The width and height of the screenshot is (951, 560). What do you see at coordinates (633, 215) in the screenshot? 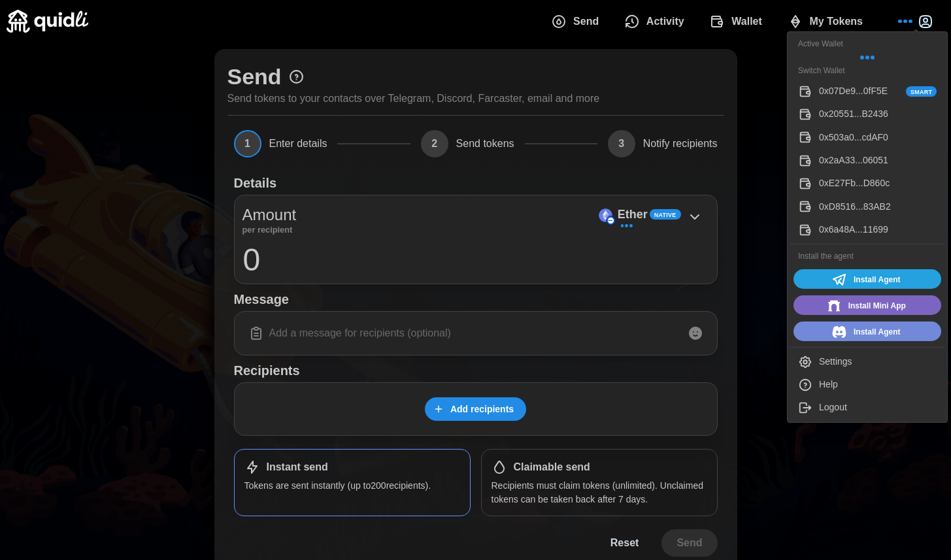
I see `p: Ether` at bounding box center [633, 215].